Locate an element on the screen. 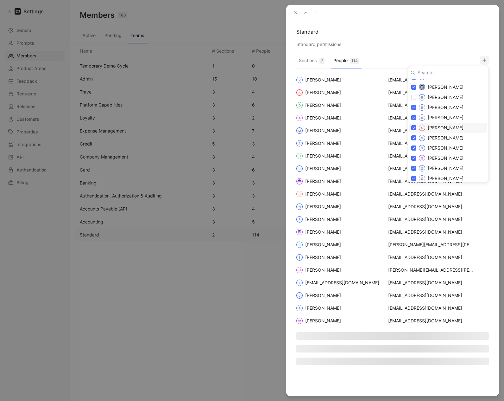  svg: Sam is located at coordinates (422, 138).